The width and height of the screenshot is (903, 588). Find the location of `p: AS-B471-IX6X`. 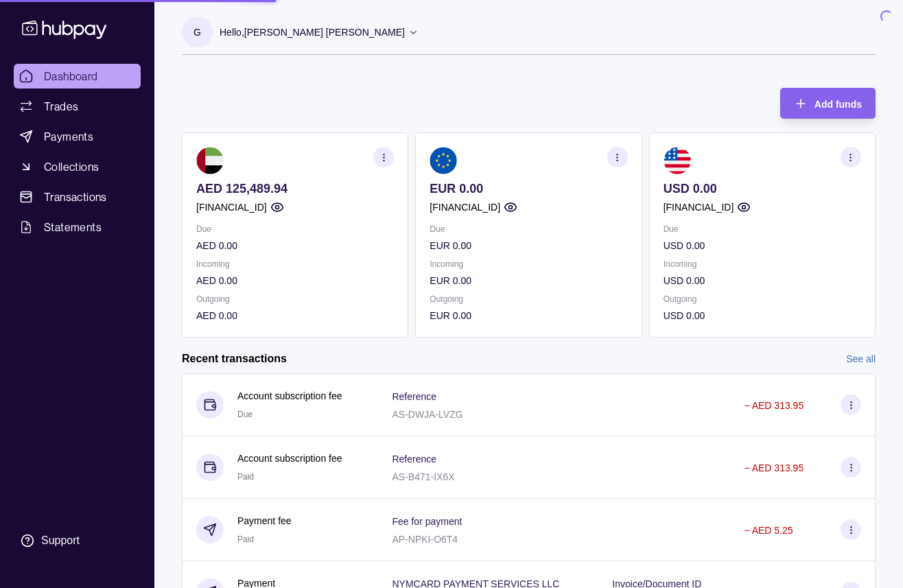

p: AS-B471-IX6X is located at coordinates (423, 476).